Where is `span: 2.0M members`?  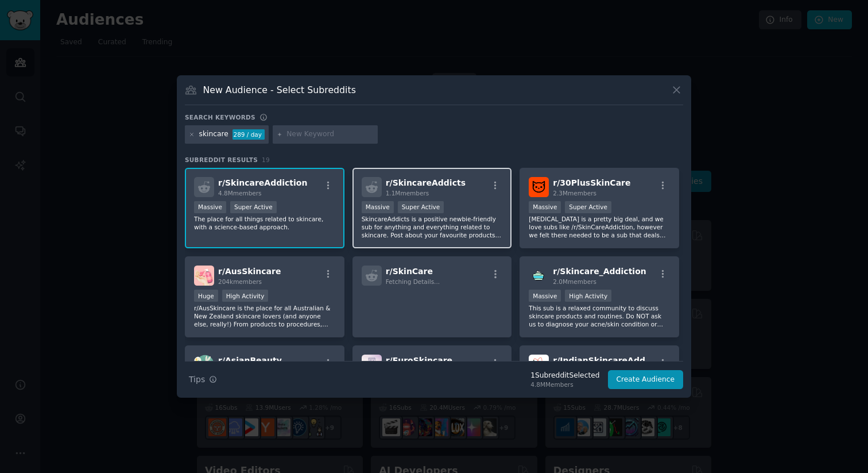 span: 2.0M members is located at coordinates (575, 282).